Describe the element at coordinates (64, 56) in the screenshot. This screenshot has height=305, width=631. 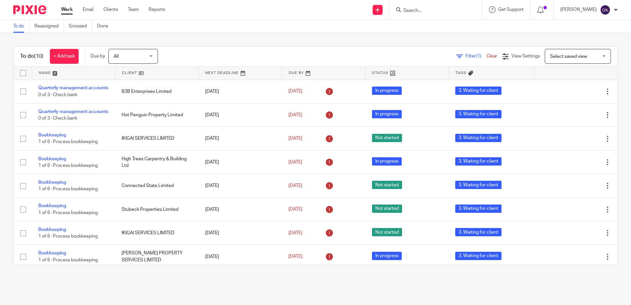
I see `a: + Add task` at that location.